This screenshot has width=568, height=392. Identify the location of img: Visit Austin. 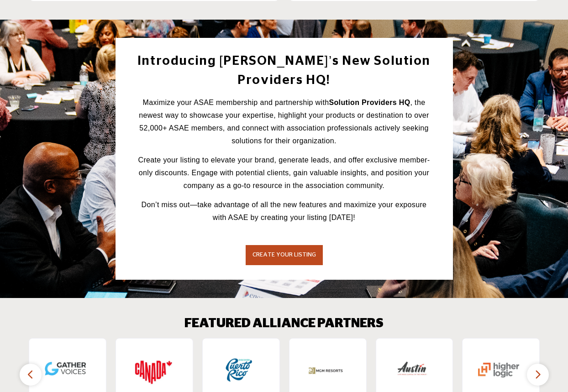
(412, 370).